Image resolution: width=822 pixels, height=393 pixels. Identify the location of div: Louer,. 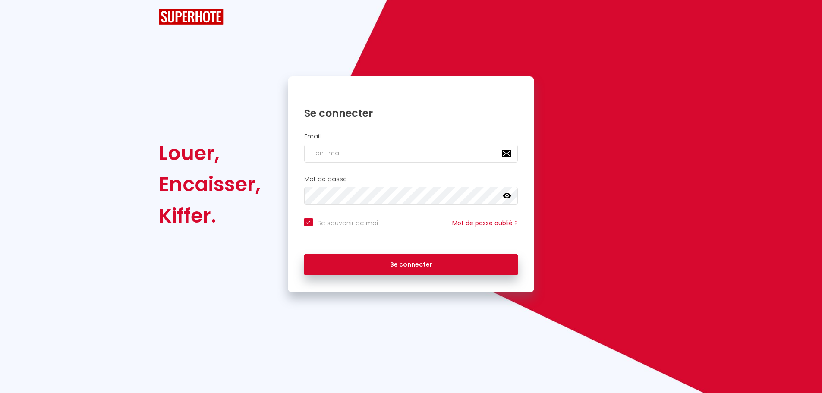
(210, 153).